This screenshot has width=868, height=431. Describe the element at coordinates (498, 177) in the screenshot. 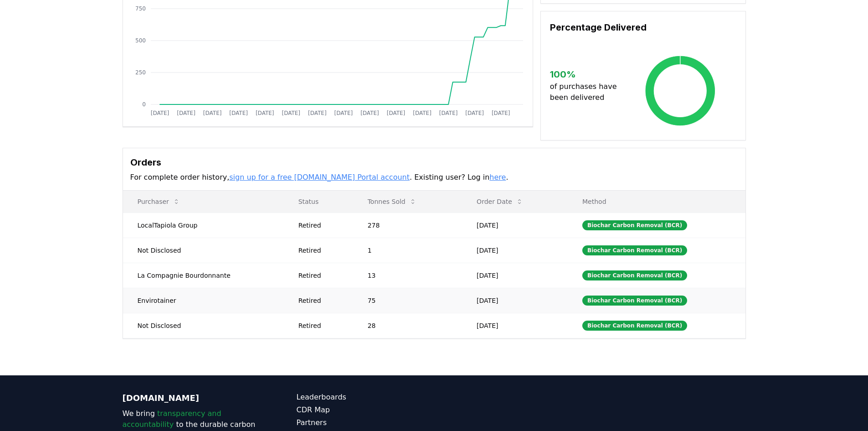

I see `a: here` at that location.